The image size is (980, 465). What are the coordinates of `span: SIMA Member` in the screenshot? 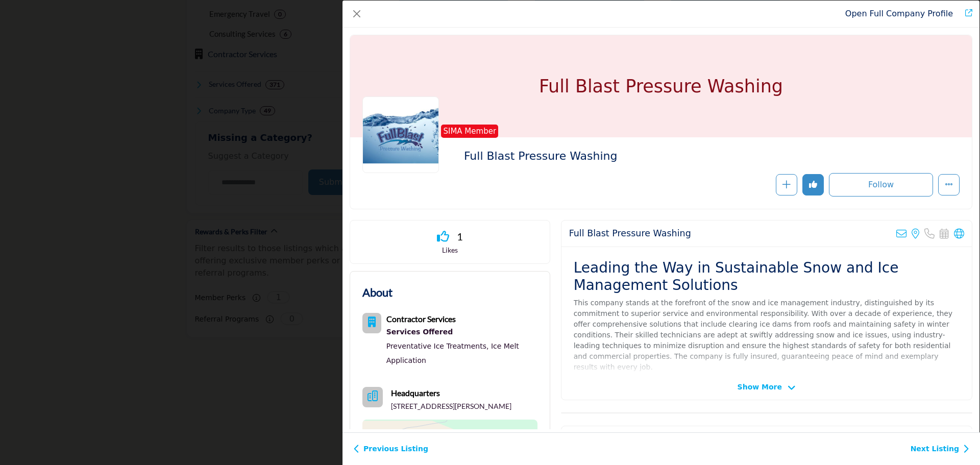 It's located at (470, 131).